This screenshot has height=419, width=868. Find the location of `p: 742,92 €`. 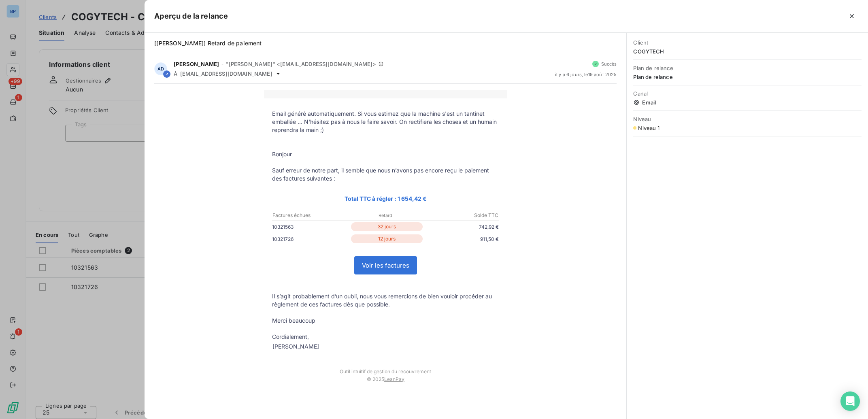

p: 742,92 € is located at coordinates (461, 227).